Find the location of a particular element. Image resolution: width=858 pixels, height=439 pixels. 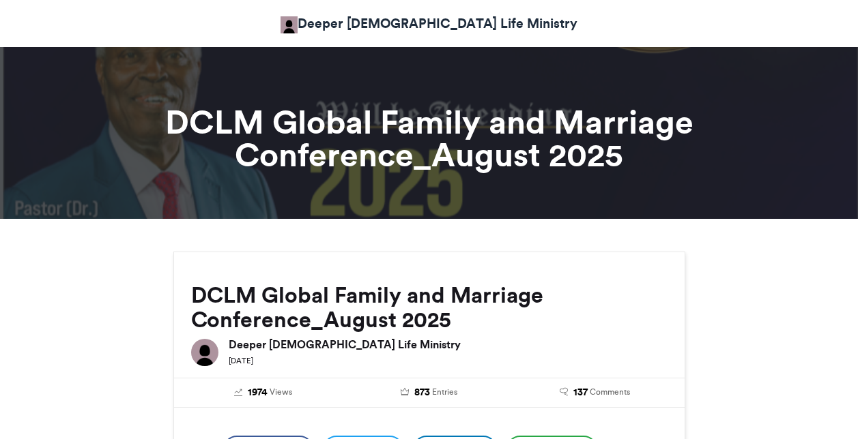

img: Obafemi Bello is located at coordinates (289, 25).